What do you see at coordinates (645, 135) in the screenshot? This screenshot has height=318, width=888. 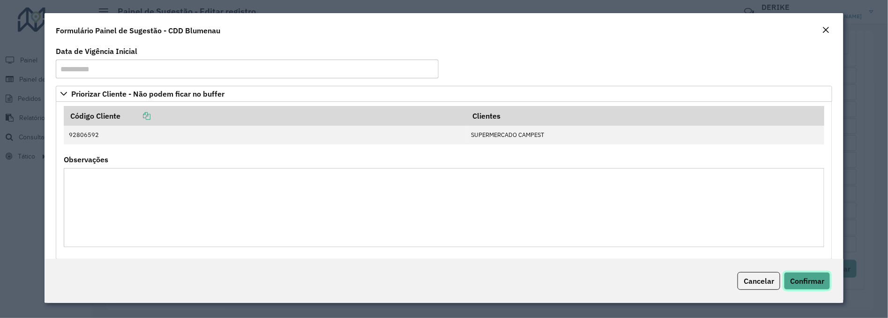 I see `td: SUPERMERCADO CAMPEST` at bounding box center [645, 135].